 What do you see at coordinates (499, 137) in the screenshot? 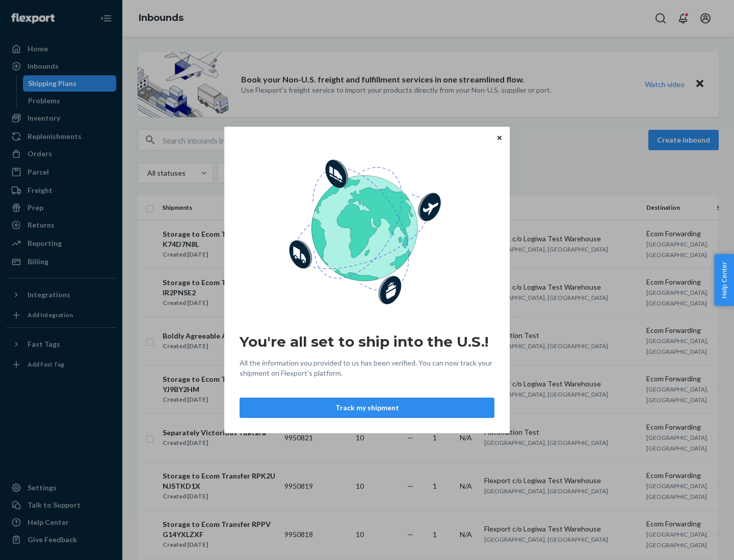
I see `button: Close` at bounding box center [499, 137].